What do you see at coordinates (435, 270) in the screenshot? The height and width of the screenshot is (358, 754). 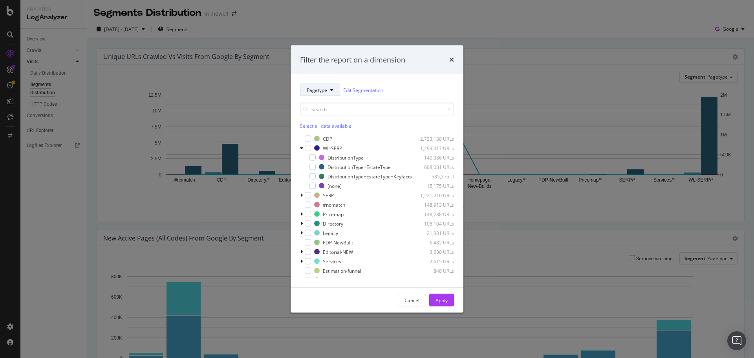 I see `div: 848 URLs` at bounding box center [435, 270].